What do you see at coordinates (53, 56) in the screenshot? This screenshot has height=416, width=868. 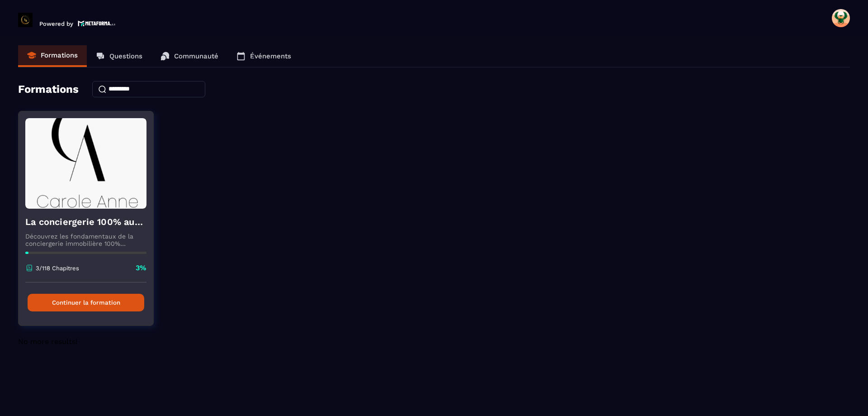 I see `a: Formations` at bounding box center [53, 56].